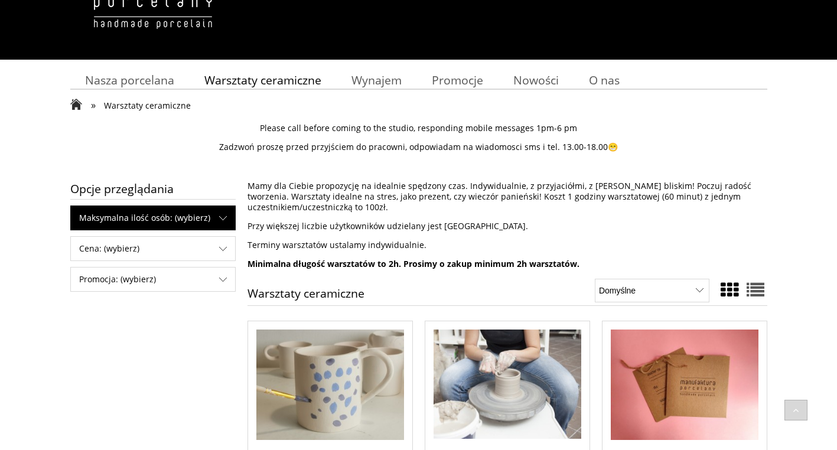 This screenshot has height=450, width=837. I want to click on a: Widok pełny, so click(755, 289).